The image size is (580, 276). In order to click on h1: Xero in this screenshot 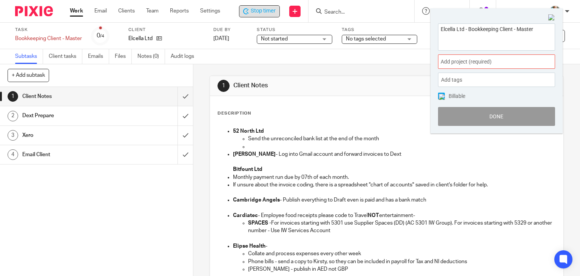, I will do `click(71, 135)`.